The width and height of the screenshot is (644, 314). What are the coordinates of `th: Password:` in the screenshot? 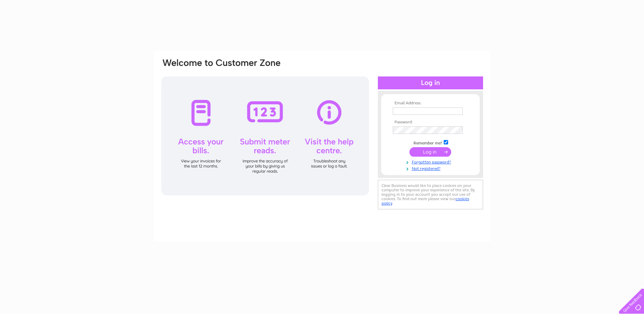 It's located at (431, 122).